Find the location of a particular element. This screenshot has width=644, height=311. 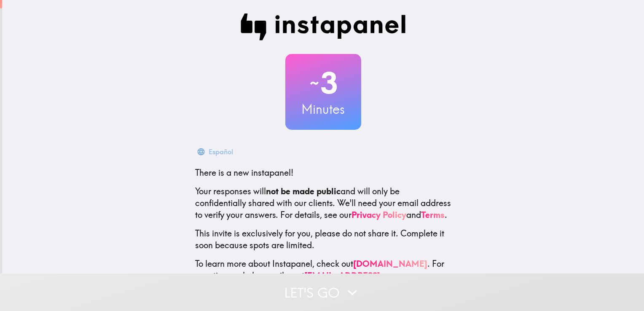

p: To learn more about Instapanel, check out . For questions or help, email us at . is located at coordinates (323, 276).